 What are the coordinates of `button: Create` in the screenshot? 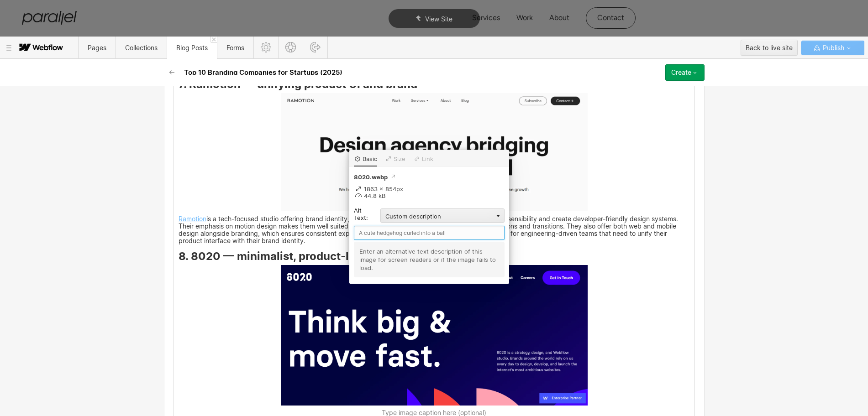 It's located at (685, 73).